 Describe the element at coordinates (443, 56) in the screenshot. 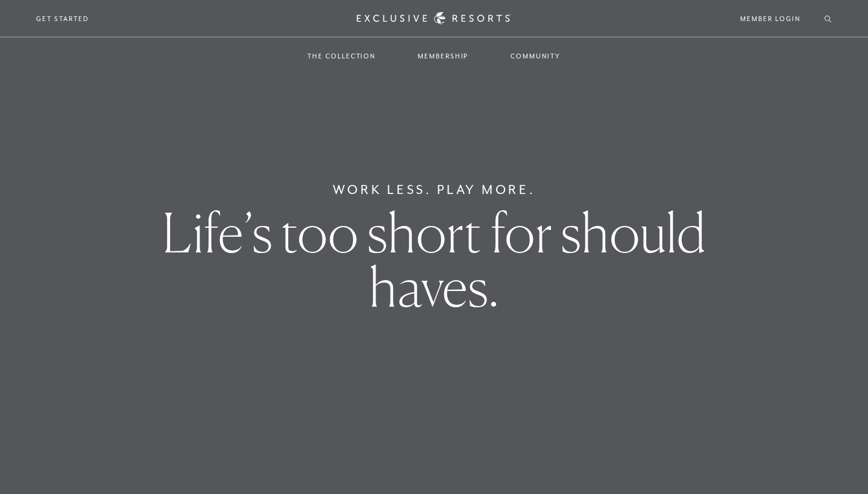

I see `a: Membership` at that location.